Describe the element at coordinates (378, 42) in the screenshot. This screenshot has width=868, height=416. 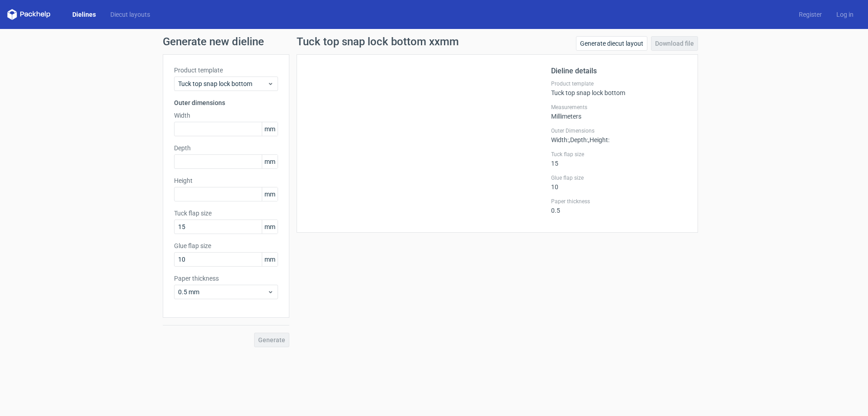
I see `h1: Tuck top snap lock bottom xxmm` at that location.